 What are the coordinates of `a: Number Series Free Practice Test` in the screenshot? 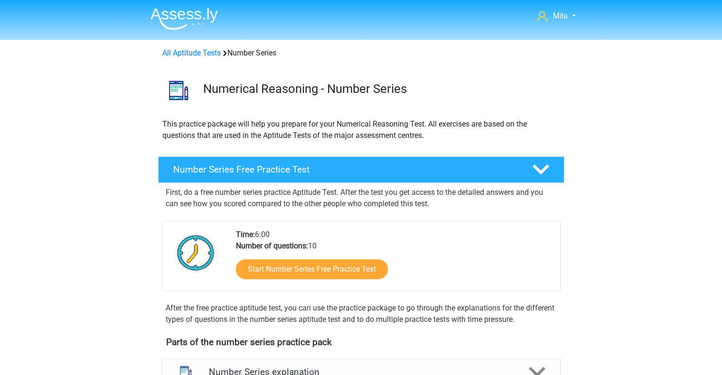 It's located at (361, 170).